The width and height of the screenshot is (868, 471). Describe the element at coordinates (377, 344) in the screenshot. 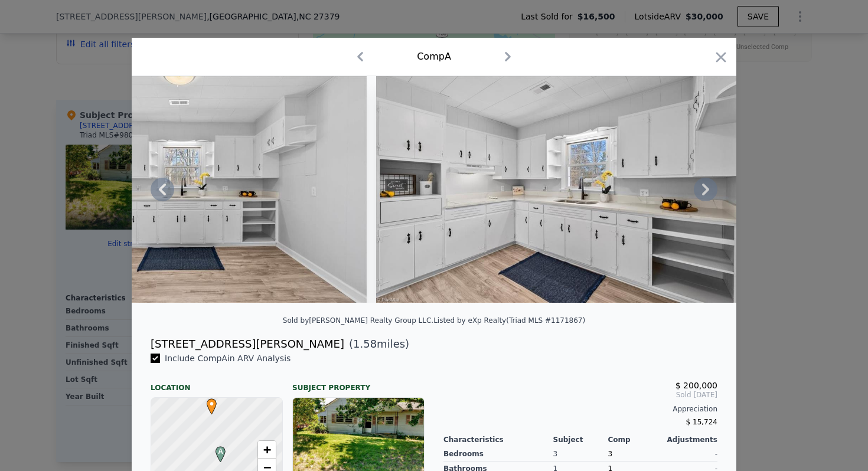

I see `span: ( miles)` at that location.